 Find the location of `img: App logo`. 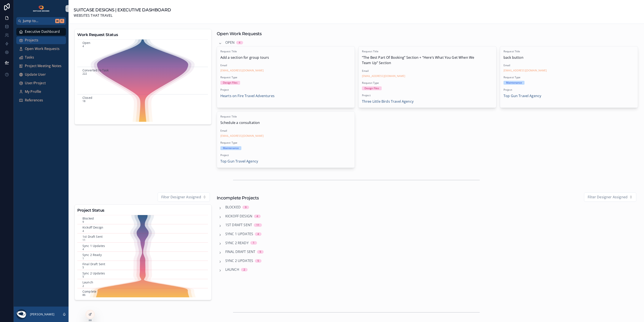

img: App logo is located at coordinates (41, 9).